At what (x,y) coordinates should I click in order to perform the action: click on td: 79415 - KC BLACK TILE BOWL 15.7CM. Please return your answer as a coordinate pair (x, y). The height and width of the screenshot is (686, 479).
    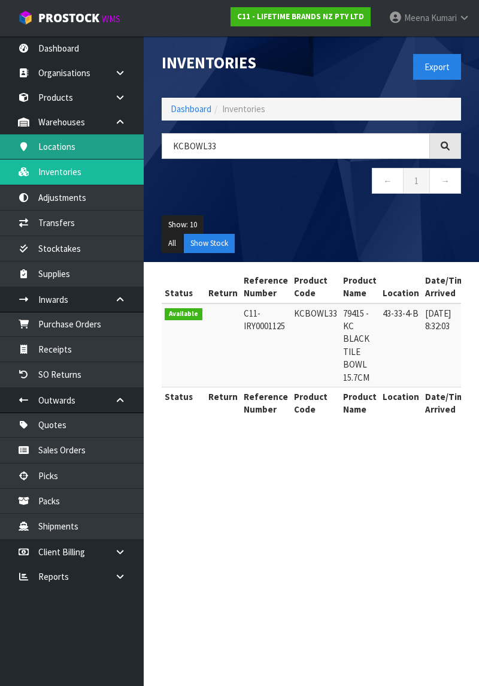
    Looking at the image, I should click on (360, 345).